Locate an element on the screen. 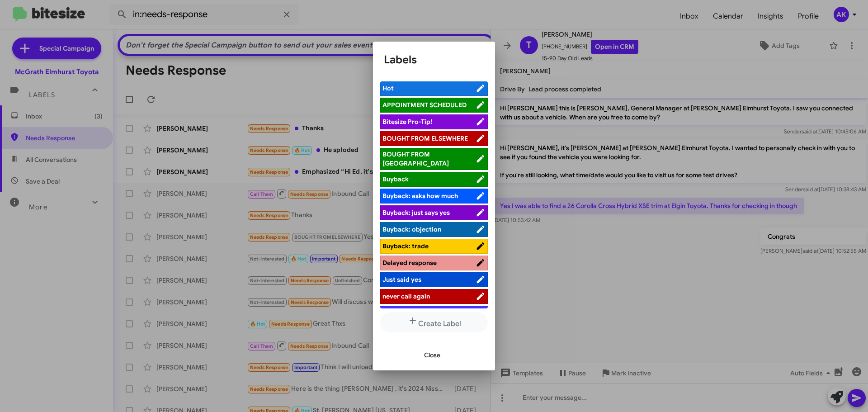 This screenshot has width=868, height=412. span: Hot is located at coordinates (388, 89).